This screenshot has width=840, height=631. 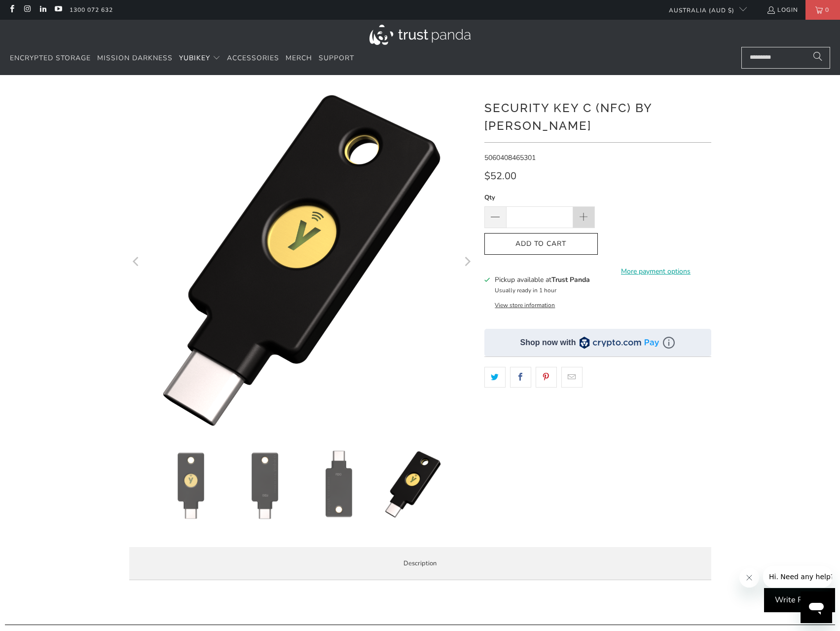 I want to click on a: Mission Darkness, so click(x=135, y=58).